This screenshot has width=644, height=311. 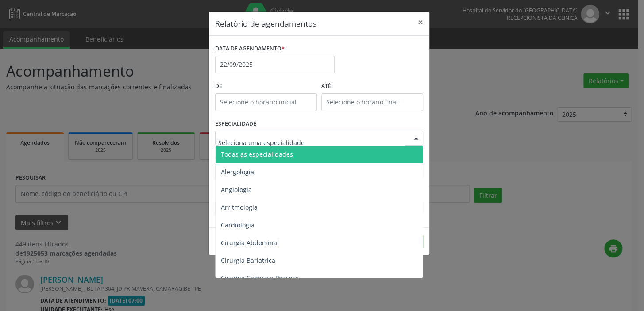 What do you see at coordinates (248, 260) in the screenshot?
I see `span: Cirurgia Bariatrica` at bounding box center [248, 260].